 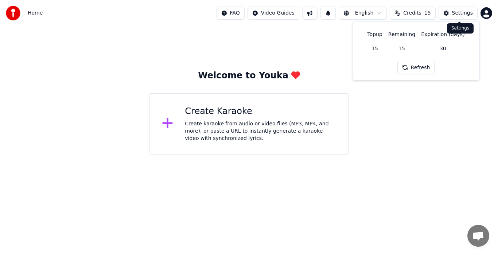 I want to click on td: 30, so click(x=442, y=48).